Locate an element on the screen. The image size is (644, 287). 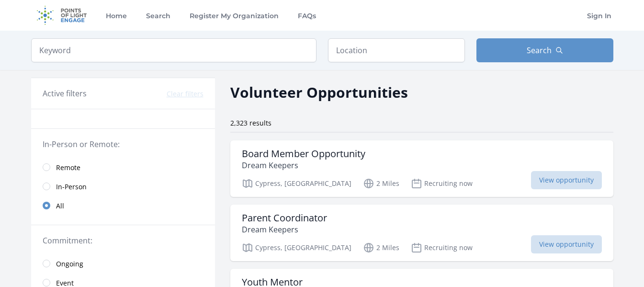
h3: Active filters is located at coordinates (65, 93).